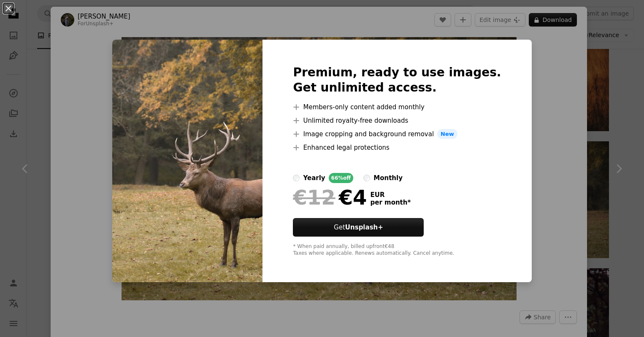 The image size is (644, 337). I want to click on li: Members-only content added monthly, so click(397, 107).